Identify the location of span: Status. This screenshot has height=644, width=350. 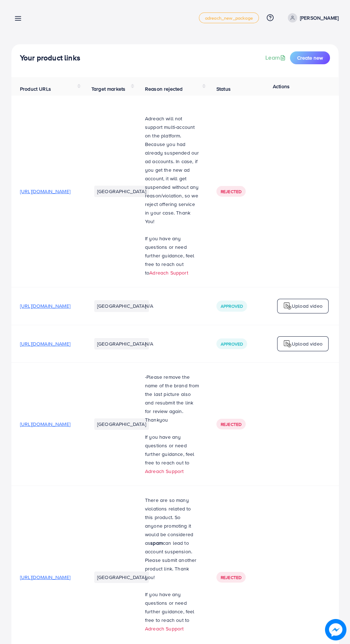
(224, 89).